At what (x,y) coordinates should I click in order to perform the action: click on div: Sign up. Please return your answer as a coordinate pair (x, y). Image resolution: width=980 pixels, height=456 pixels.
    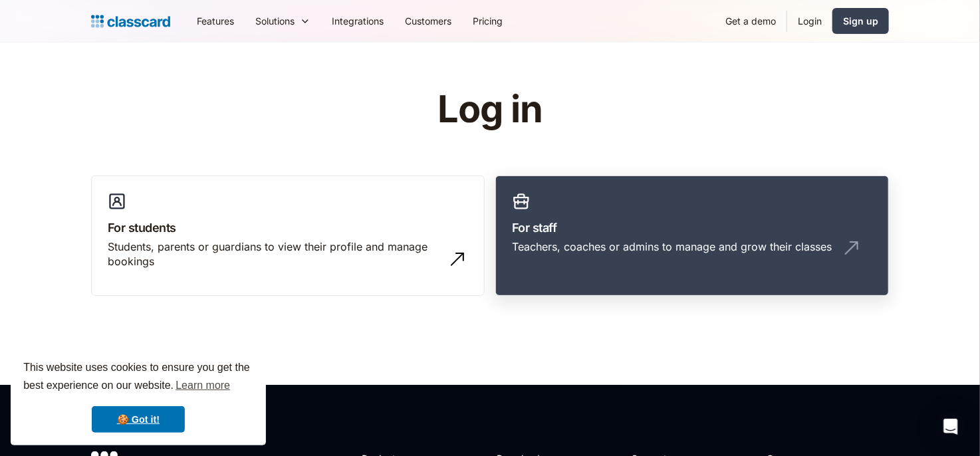
    Looking at the image, I should click on (860, 21).